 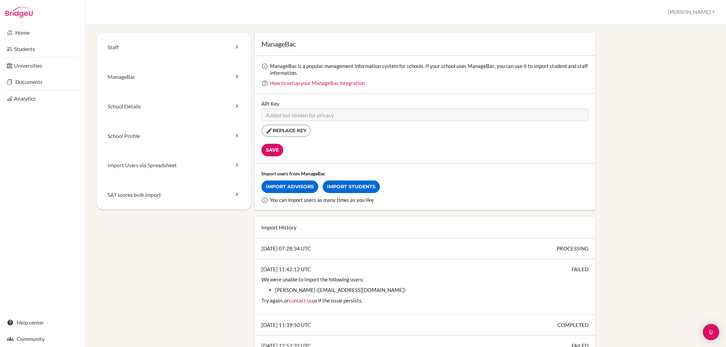 I want to click on p: We were unable to import the following users:, so click(x=425, y=280).